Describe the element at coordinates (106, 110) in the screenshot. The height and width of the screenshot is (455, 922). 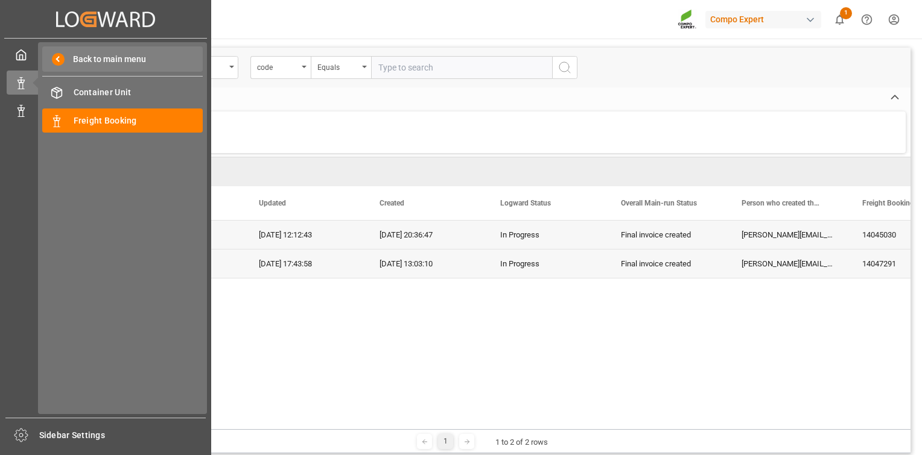
I see `a: Customer View` at that location.